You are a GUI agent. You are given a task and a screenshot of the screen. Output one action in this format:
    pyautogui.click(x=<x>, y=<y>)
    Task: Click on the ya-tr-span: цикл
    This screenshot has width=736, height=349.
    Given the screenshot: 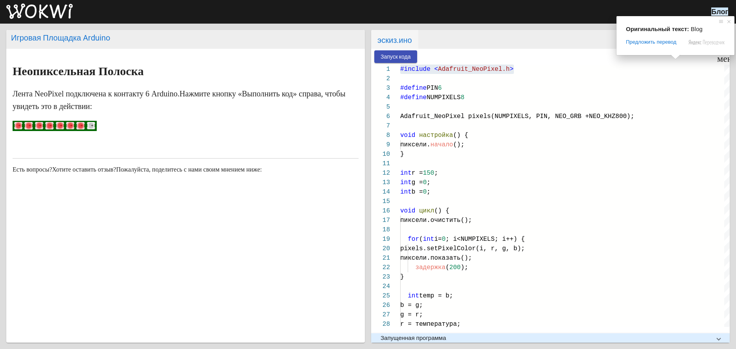 What is the action you would take?
    pyautogui.click(x=426, y=211)
    